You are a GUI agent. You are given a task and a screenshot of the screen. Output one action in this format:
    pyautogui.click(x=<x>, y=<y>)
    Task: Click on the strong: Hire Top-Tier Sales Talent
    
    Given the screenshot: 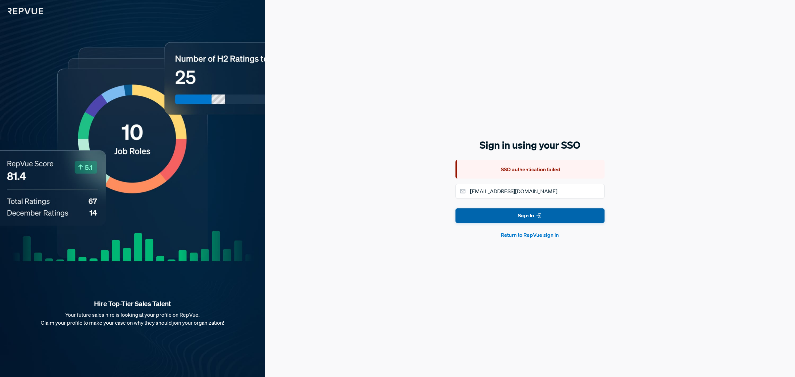 What is the action you would take?
    pyautogui.click(x=132, y=304)
    